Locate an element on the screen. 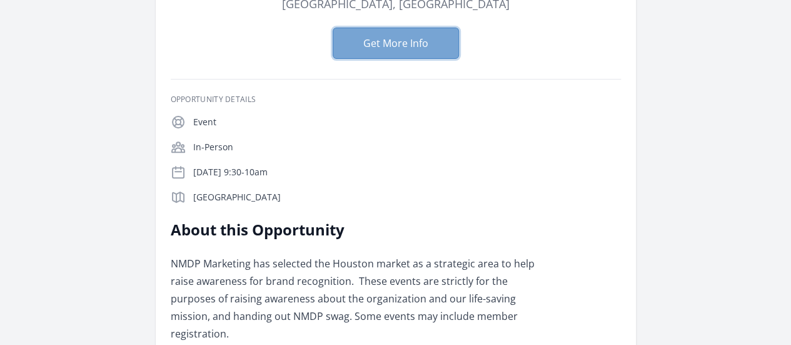 The height and width of the screenshot is (345, 791). h3: Opportunity Details is located at coordinates (396, 99).